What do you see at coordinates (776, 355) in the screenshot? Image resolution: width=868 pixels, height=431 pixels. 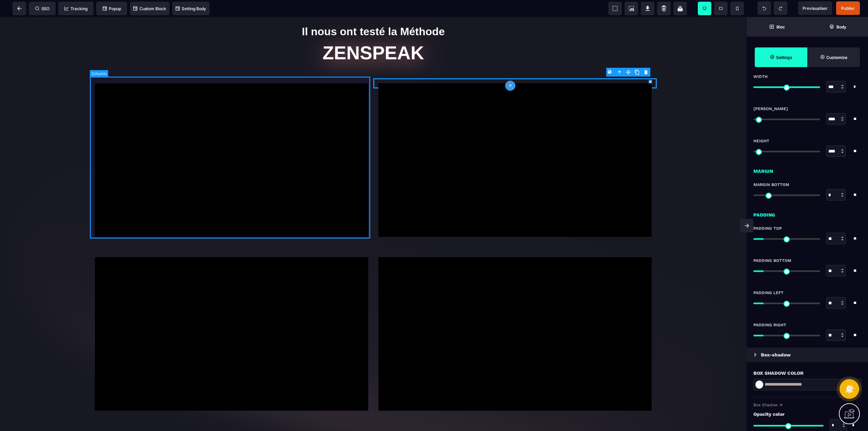 I see `p: Box-shadow` at bounding box center [776, 355].